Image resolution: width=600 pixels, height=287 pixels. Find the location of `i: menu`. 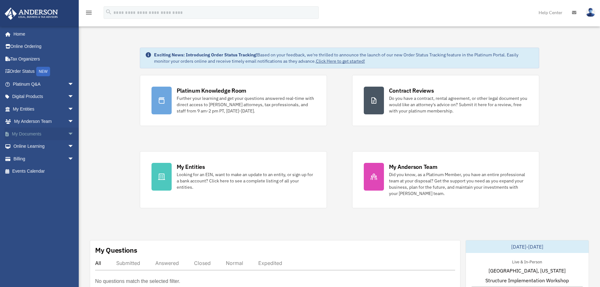

i: menu is located at coordinates (89, 13).